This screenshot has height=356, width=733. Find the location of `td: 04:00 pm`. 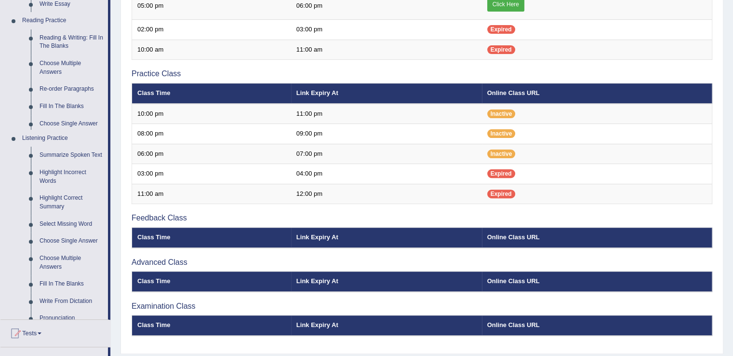

td: 04:00 pm is located at coordinates (387, 174).